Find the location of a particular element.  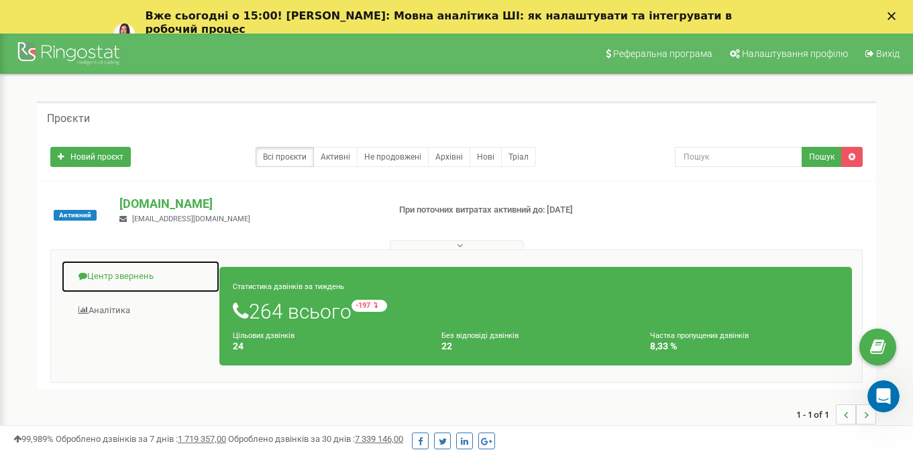

u: 7 339 146,00 is located at coordinates (379, 439).